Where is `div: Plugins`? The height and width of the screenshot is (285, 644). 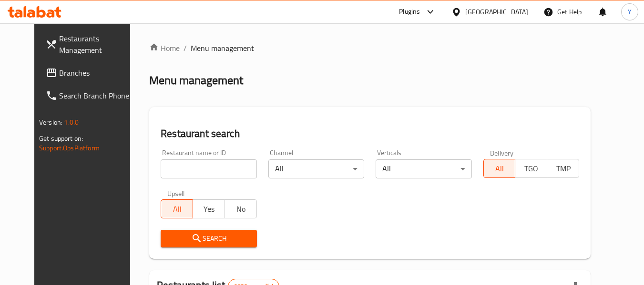
div: Plugins is located at coordinates (409, 12).